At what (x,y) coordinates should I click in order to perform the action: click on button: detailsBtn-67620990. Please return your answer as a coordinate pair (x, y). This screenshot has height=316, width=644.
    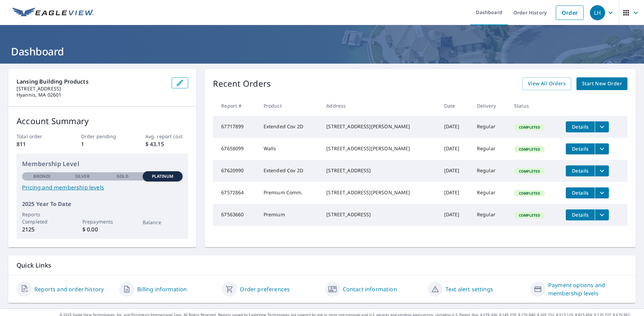
    Looking at the image, I should click on (580, 171).